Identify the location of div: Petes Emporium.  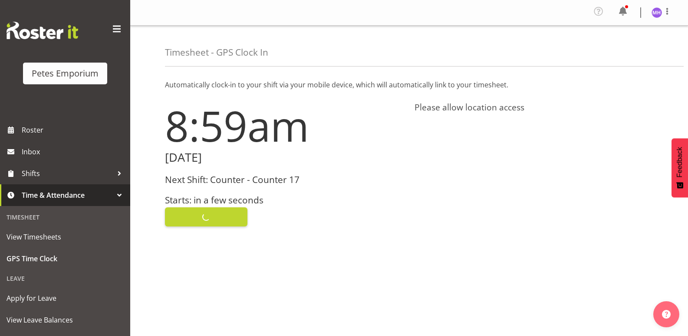
(65, 73).